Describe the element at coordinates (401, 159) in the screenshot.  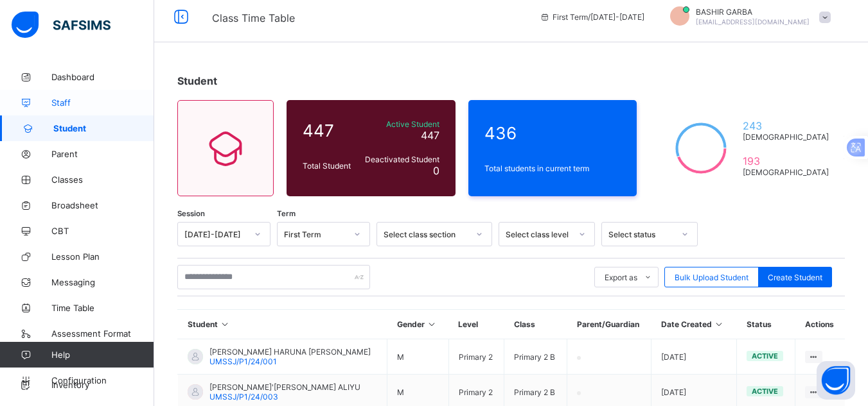
I see `span: Deactivated Student` at that location.